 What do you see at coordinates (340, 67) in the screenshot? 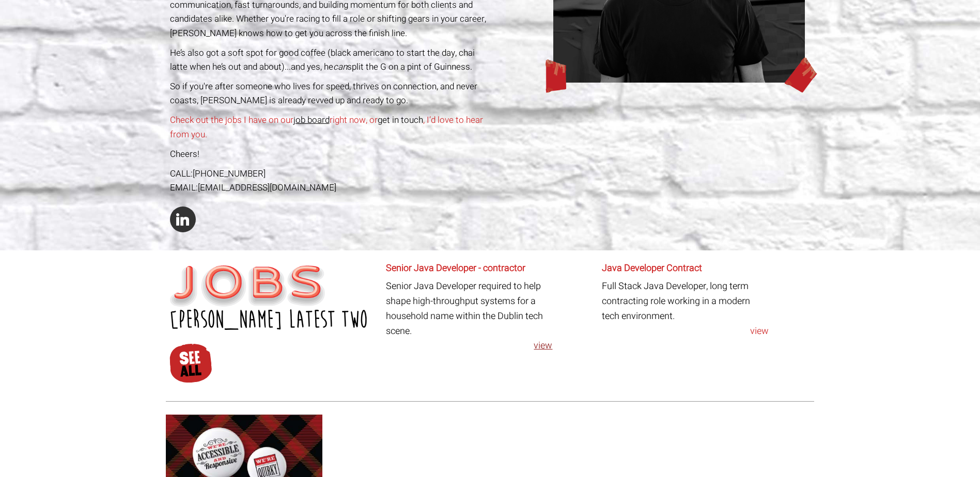
I see `em: can` at bounding box center [340, 67].